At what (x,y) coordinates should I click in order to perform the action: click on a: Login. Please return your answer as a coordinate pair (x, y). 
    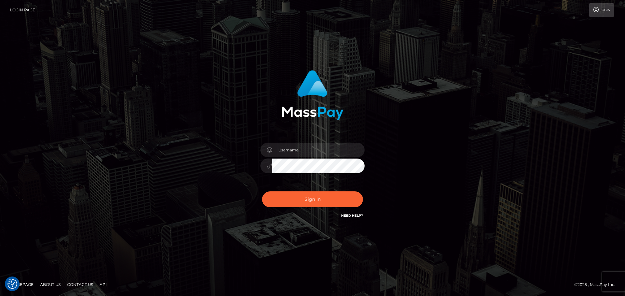
    Looking at the image, I should click on (601, 10).